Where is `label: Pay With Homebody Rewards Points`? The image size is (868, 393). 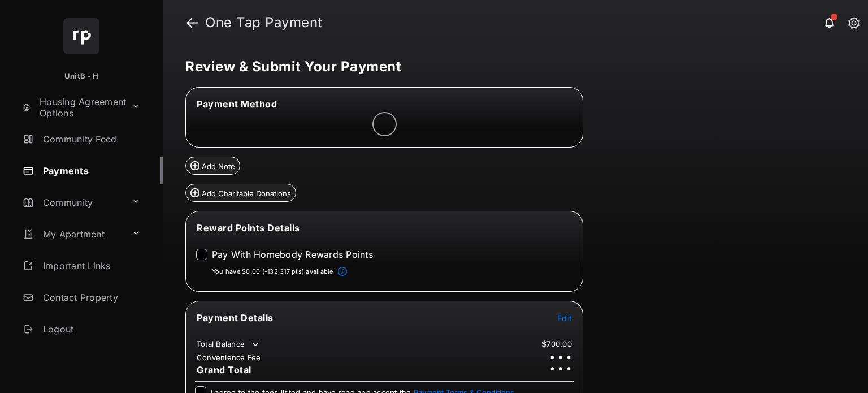 label: Pay With Homebody Rewards Points is located at coordinates (292, 254).